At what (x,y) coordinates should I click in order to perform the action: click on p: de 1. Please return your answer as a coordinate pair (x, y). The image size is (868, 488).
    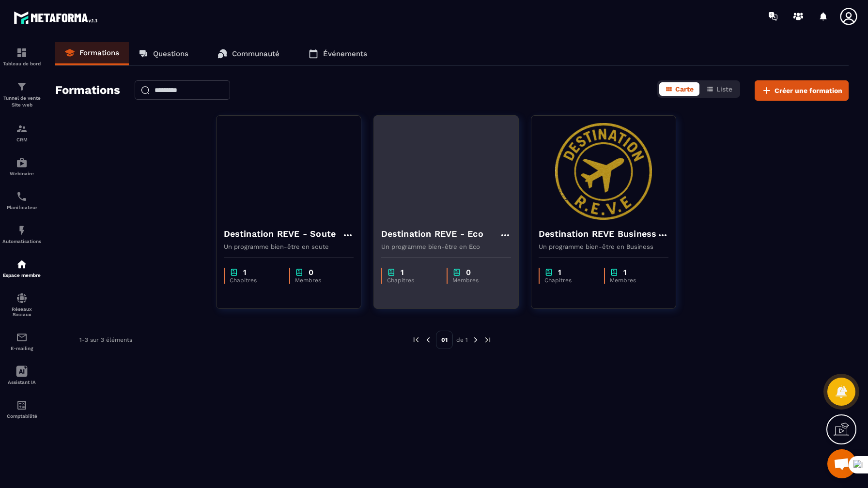
    Looking at the image, I should click on (463, 340).